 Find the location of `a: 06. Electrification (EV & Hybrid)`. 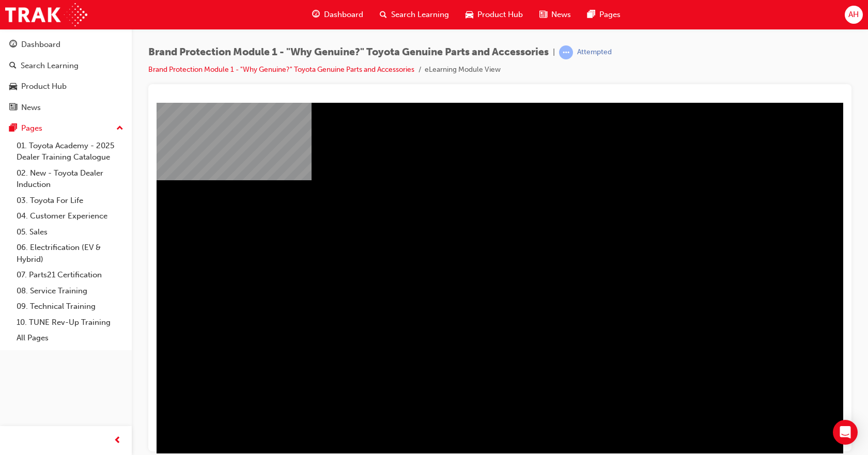

a: 06. Electrification (EV & Hybrid) is located at coordinates (70, 253).